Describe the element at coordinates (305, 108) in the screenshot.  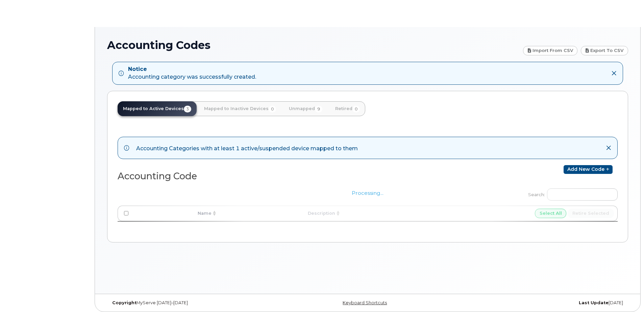
I see `a: Unmapped` at that location.